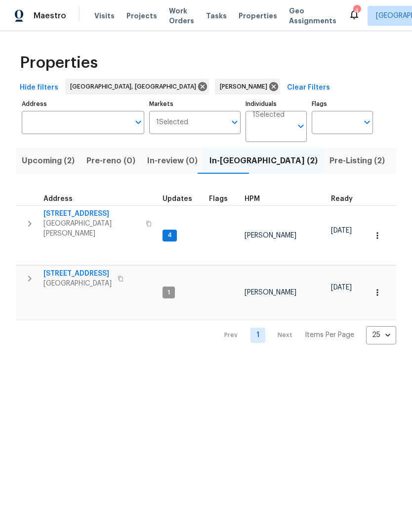 Image resolution: width=412 pixels, height=532 pixels. What do you see at coordinates (252, 199) in the screenshot?
I see `span: HPM` at bounding box center [252, 199].